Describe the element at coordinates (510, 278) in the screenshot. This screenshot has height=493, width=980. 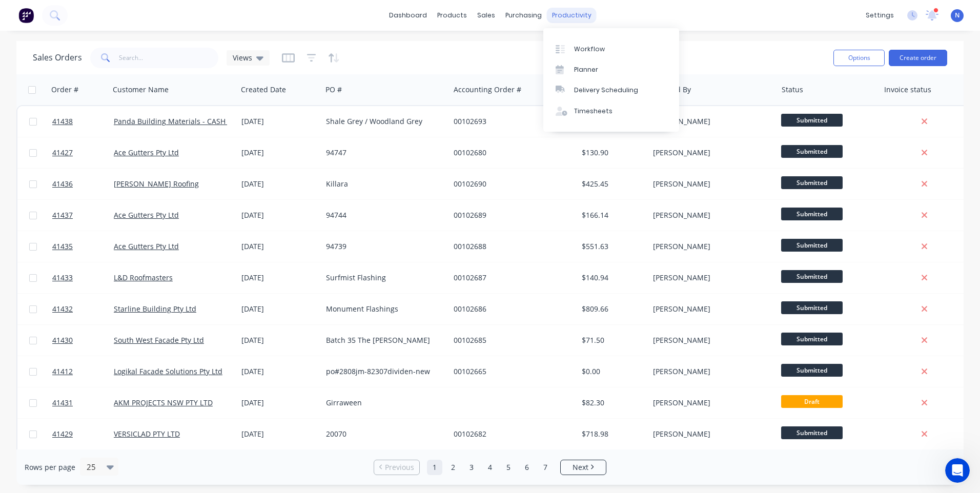
I see `div: 00102687` at that location.